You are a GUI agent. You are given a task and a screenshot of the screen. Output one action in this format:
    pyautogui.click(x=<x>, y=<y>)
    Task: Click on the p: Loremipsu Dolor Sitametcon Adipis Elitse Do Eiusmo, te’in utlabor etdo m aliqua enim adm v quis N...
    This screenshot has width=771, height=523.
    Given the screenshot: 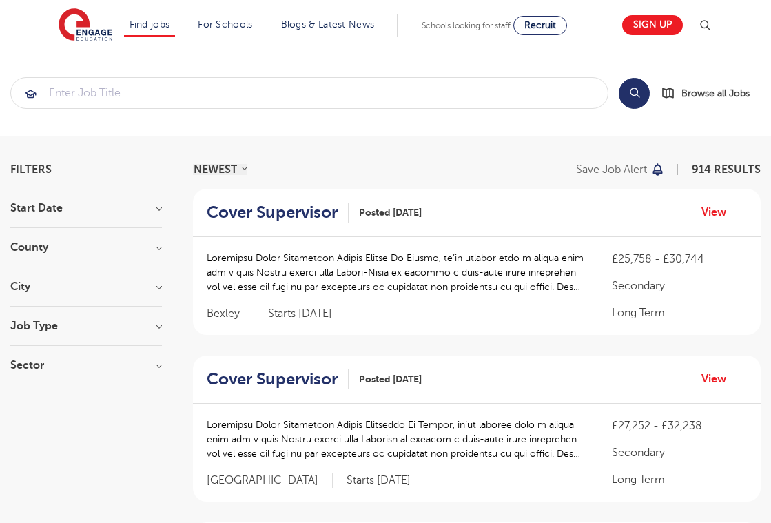 What is the action you would take?
    pyautogui.click(x=395, y=272)
    